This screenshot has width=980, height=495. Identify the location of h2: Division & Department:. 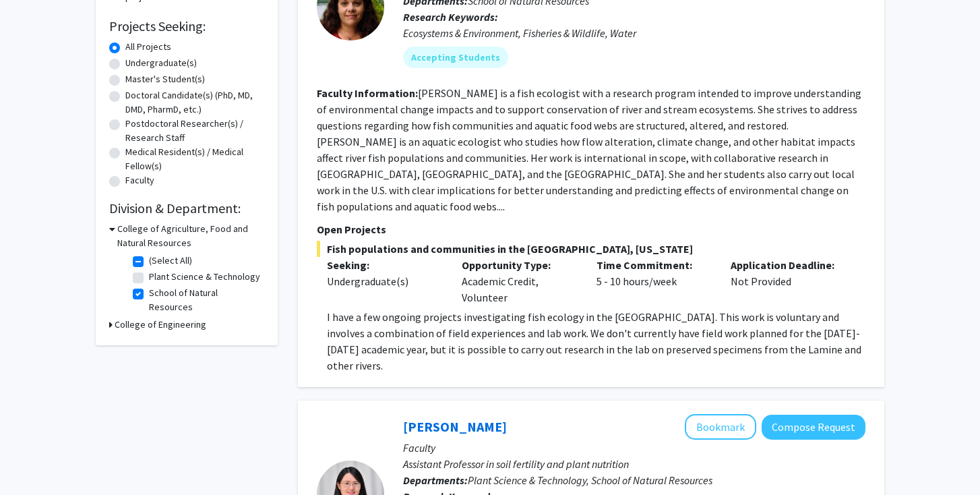
(187, 209).